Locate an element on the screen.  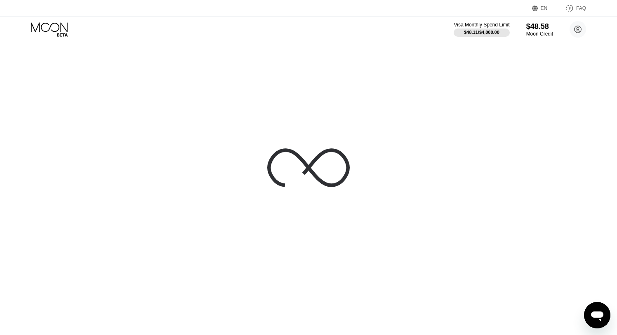
div: EN is located at coordinates (544, 8).